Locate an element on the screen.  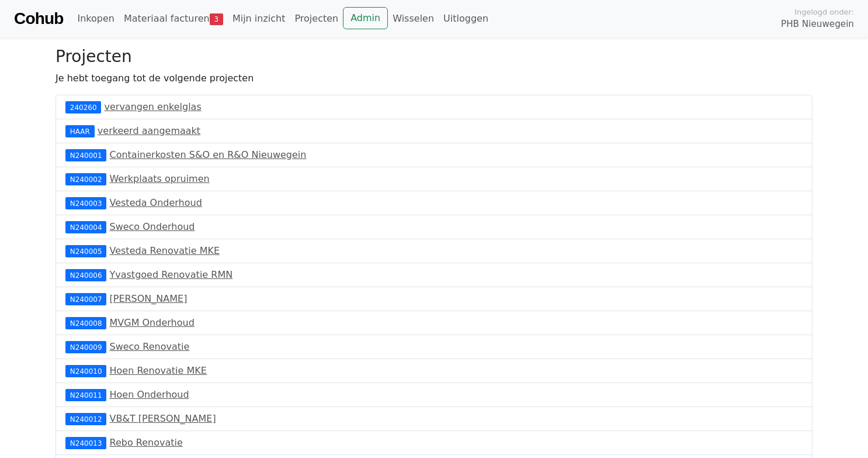
div: N240008 is located at coordinates (86, 323).